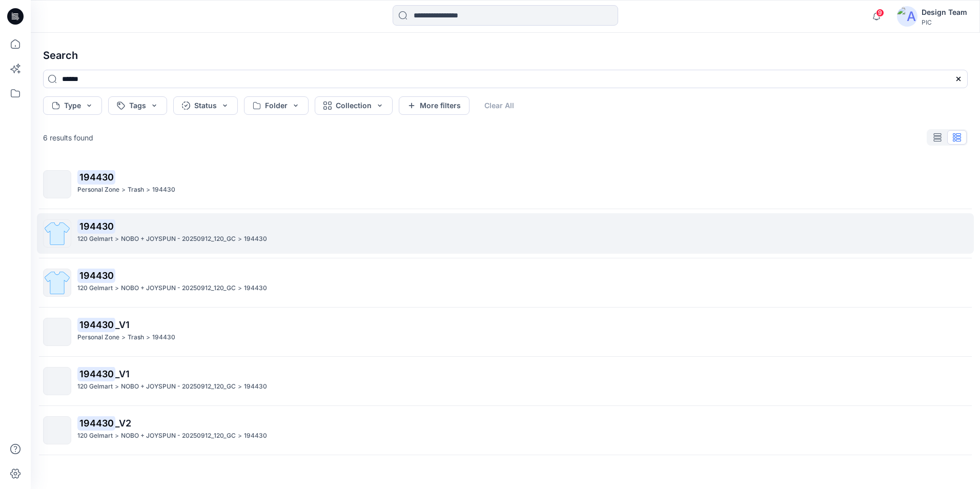 This screenshot has width=980, height=489. Describe the element at coordinates (506, 184) in the screenshot. I see `a: 194430Personal Zone>Trash>194430` at that location.